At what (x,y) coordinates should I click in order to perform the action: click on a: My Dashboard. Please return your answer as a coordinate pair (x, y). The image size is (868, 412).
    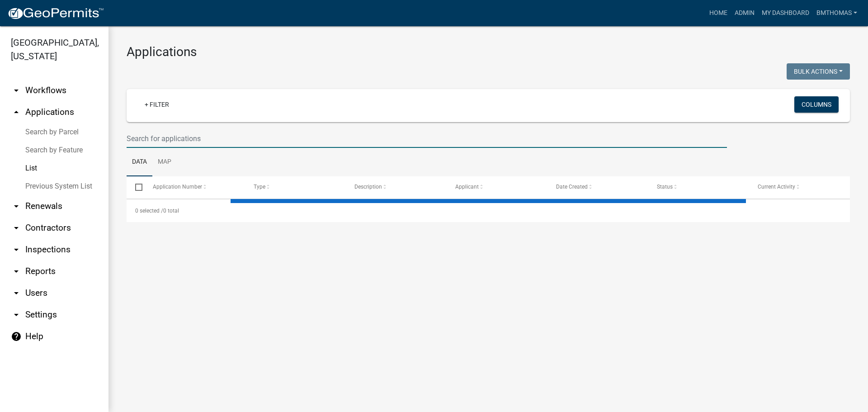
    Looking at the image, I should click on (785, 13).